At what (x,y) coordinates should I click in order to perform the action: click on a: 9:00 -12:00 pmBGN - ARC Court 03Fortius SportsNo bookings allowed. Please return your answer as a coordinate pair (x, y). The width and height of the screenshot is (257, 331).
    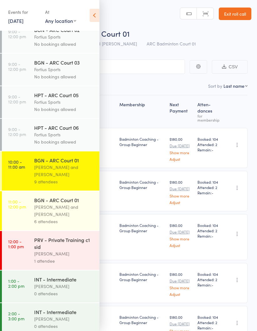
    Looking at the image, I should click on (50, 70).